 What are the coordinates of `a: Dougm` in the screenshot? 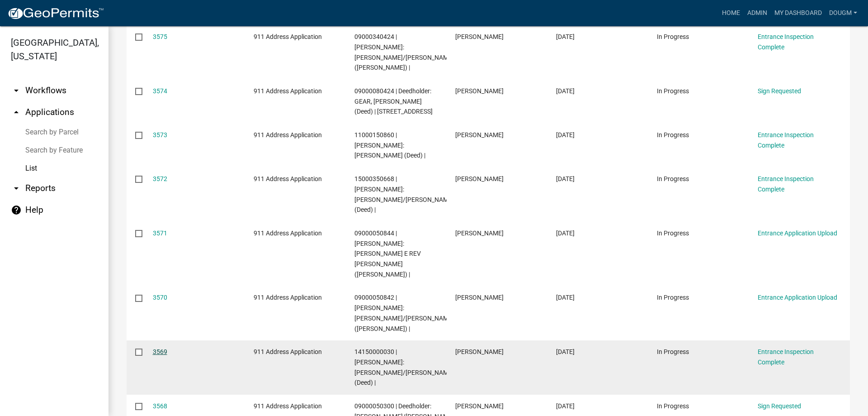 It's located at (843, 13).